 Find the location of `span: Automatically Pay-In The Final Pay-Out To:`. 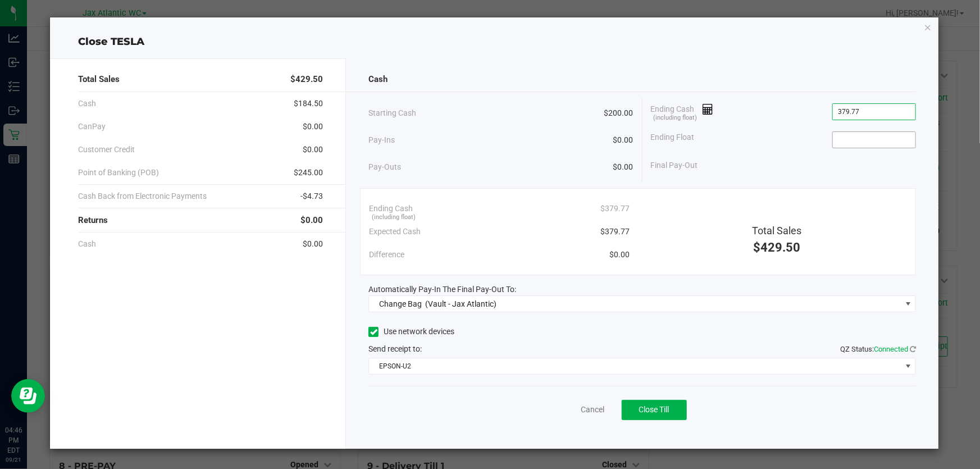

span: Automatically Pay-In The Final Pay-Out To: is located at coordinates (442, 289).